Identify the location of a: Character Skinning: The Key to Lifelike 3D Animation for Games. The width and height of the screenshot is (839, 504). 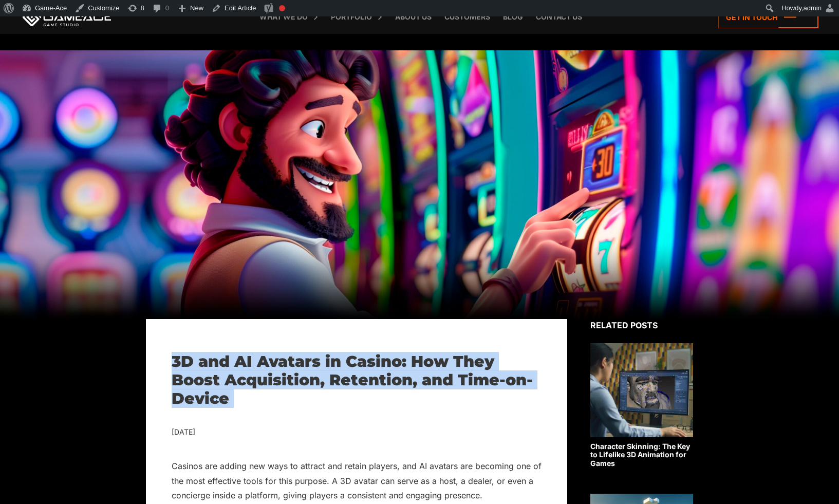
(642, 405).